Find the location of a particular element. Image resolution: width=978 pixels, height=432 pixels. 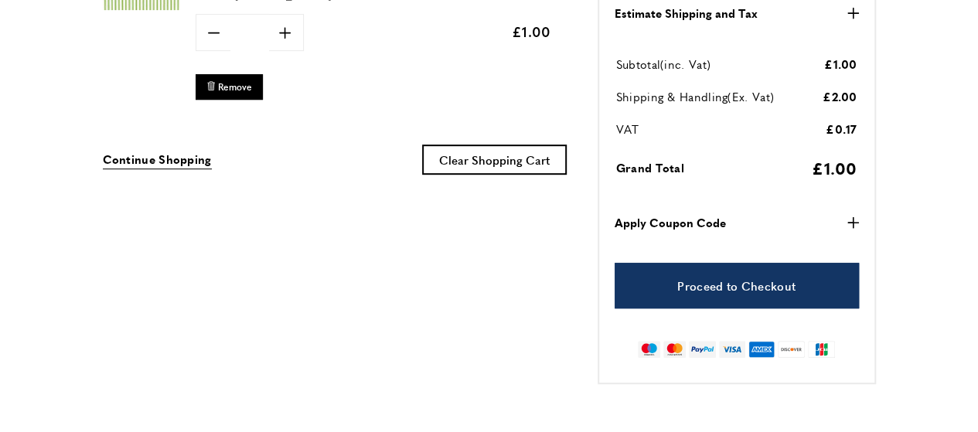

button: Remove Ticking Stripe 1 FA044-242 is located at coordinates (229, 87).